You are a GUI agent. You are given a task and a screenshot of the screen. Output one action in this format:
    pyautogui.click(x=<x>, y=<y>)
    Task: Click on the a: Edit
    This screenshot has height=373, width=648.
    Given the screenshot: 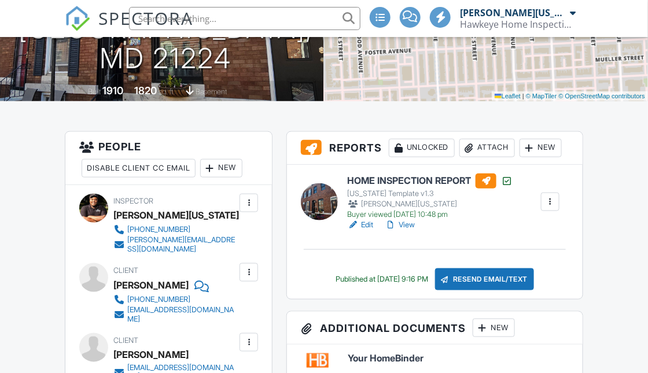 What is the action you would take?
    pyautogui.click(x=360, y=225)
    